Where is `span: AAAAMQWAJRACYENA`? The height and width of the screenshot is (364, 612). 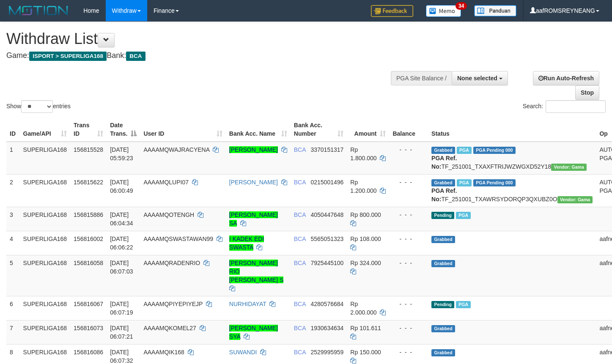 span: AAAAMQWAJRACYENA is located at coordinates (176, 150).